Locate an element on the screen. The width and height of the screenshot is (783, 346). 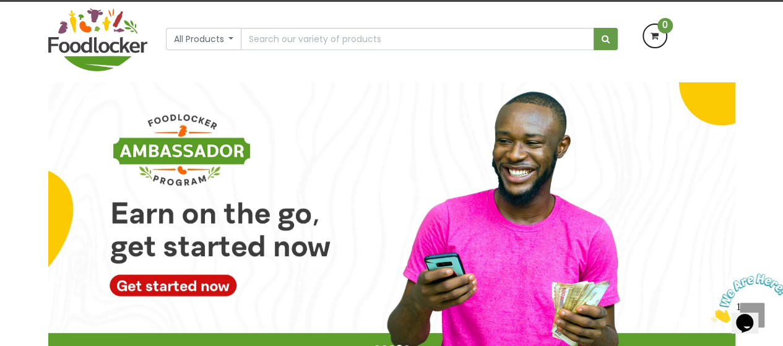
div: CloseChat attention grabber is located at coordinates (38, 29).